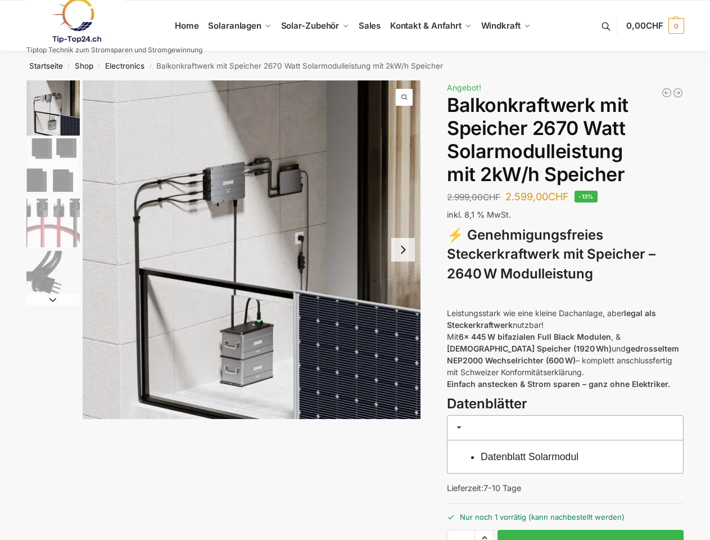 This screenshot has width=710, height=540. I want to click on span: Windkraft, so click(501, 25).